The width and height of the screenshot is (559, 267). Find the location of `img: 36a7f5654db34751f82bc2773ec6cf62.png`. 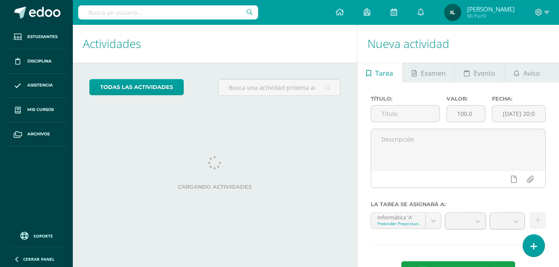

img: 36a7f5654db34751f82bc2773ec6cf62.png is located at coordinates (453, 12).